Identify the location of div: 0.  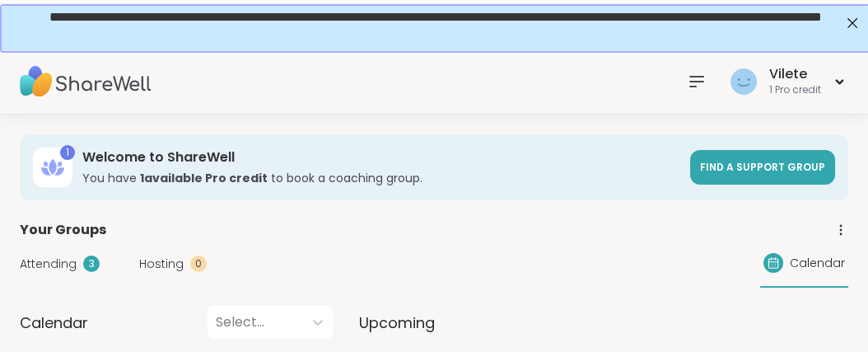
(199, 264).